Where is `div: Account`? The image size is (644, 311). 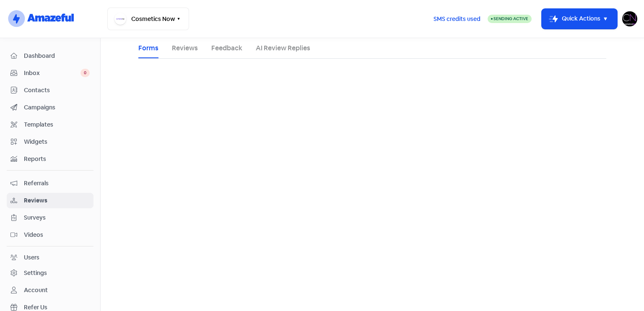 div: Account is located at coordinates (36, 290).